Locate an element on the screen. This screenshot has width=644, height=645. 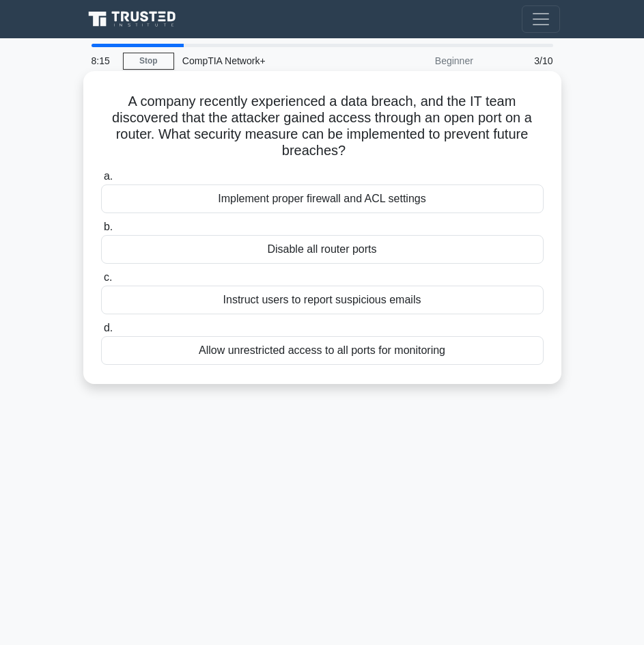
button: Toggle navigation is located at coordinates (540, 19).